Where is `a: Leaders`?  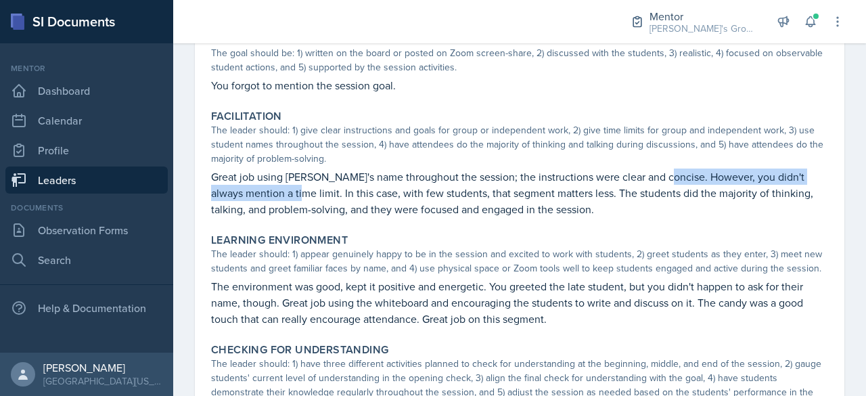
a: Leaders is located at coordinates (87, 180).